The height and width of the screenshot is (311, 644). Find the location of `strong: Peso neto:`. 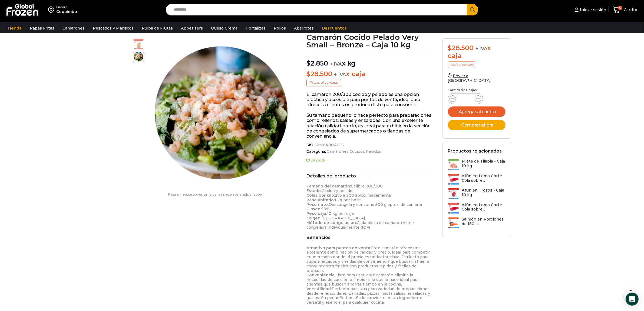

strong: Peso neto: is located at coordinates (318, 204).